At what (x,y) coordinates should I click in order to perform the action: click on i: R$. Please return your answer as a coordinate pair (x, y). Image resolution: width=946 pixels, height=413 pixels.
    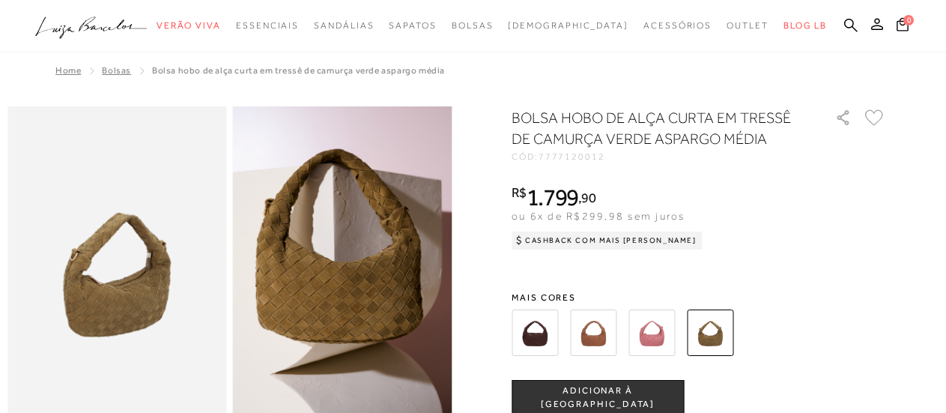
    Looking at the image, I should click on (519, 192).